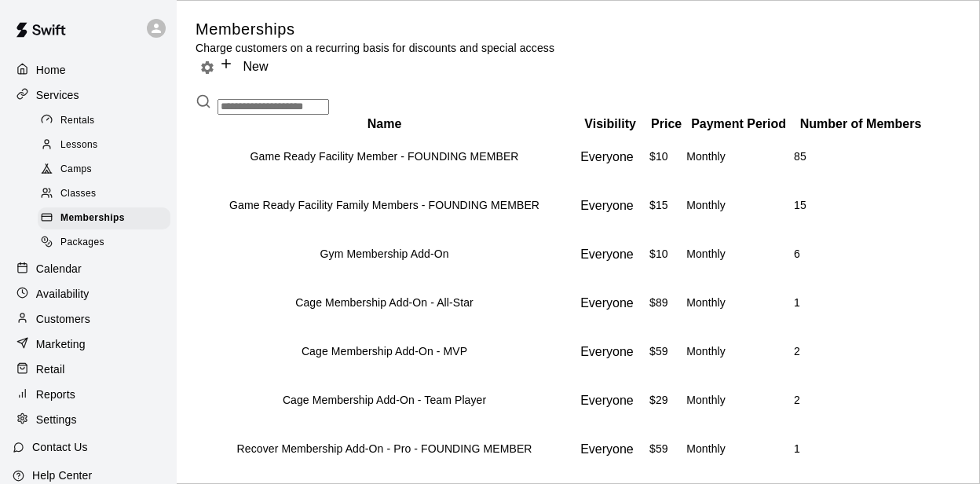  Describe the element at coordinates (385, 254) in the screenshot. I see `h6: Gym Membership Add-On` at that location.